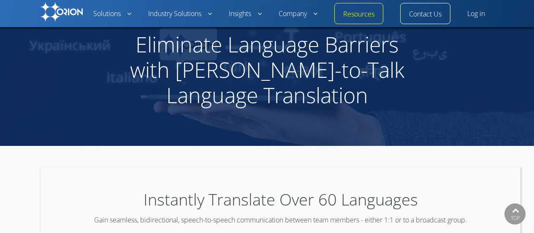 Image resolution: width=534 pixels, height=233 pixels. I want to click on a: Contact Us, so click(425, 14).